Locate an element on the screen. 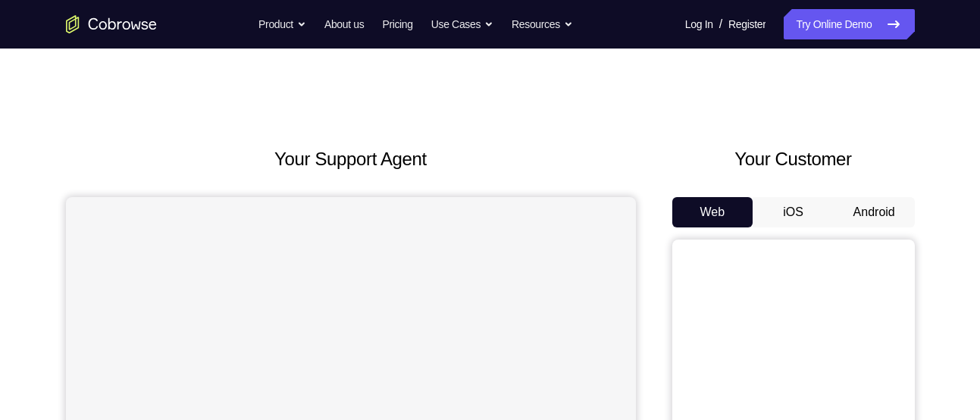  a: About us is located at coordinates (344, 24).